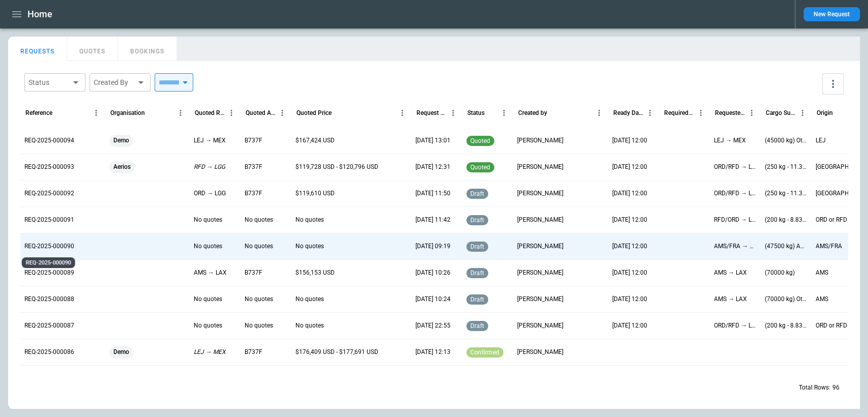  Describe the element at coordinates (822, 273) in the screenshot. I see `p: AMS` at that location.